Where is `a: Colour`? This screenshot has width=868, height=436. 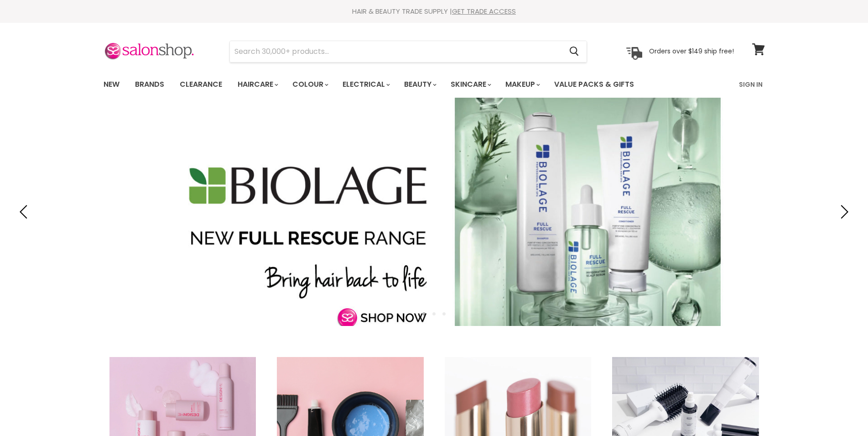
a: Colour is located at coordinates (309, 85).